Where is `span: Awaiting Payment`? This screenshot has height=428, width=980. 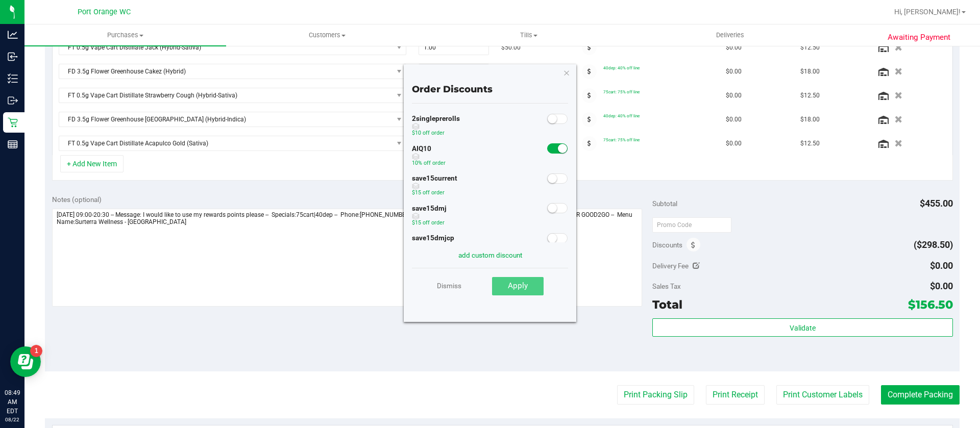 span: Awaiting Payment is located at coordinates (918, 37).